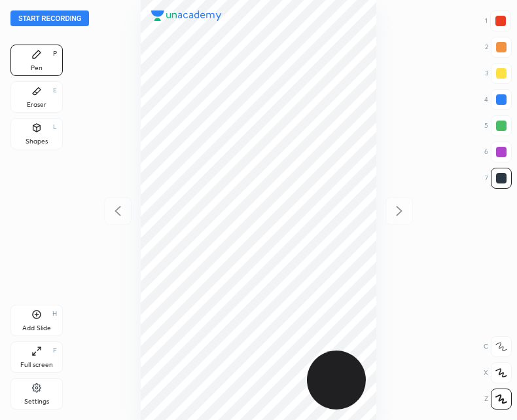 The width and height of the screenshot is (517, 420). What do you see at coordinates (55, 90) in the screenshot?
I see `div: E` at bounding box center [55, 90].